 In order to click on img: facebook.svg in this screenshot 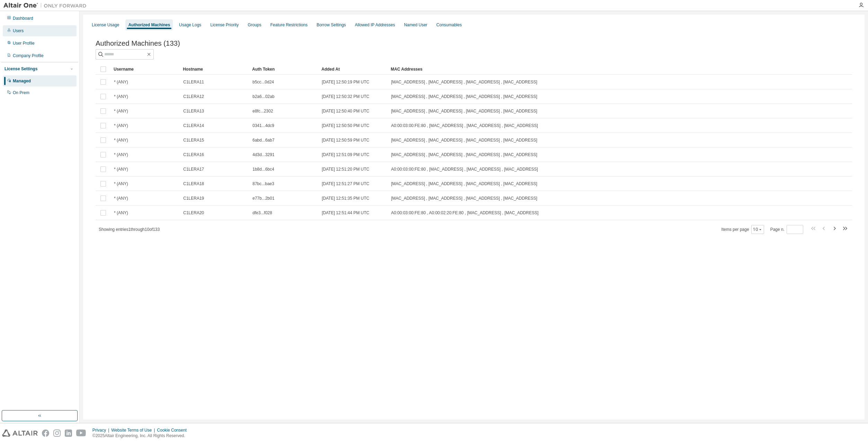, I will do `click(45, 433)`.